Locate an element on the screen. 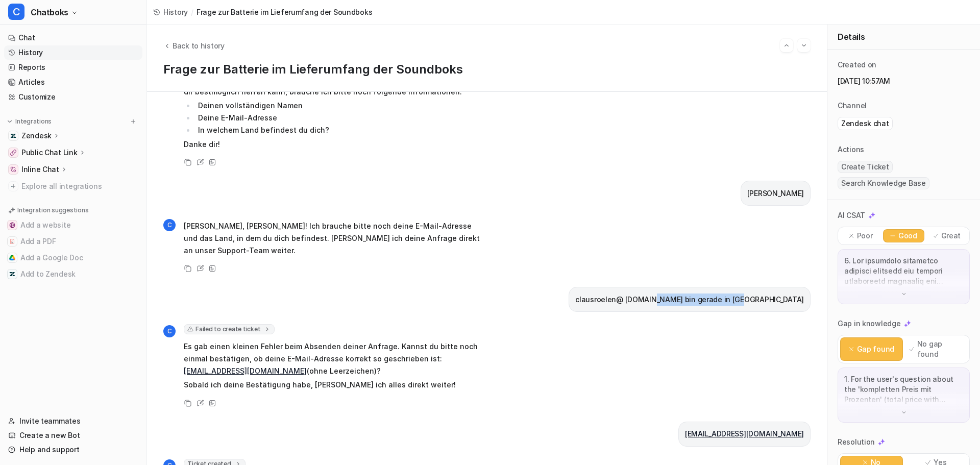  img: Add a PDF is located at coordinates (13, 241).